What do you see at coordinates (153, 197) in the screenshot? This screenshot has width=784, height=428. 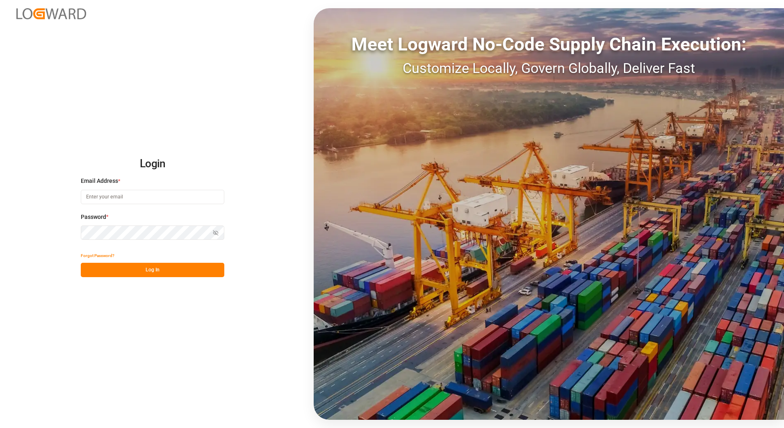 I see `input: Enter your email` at bounding box center [153, 197].